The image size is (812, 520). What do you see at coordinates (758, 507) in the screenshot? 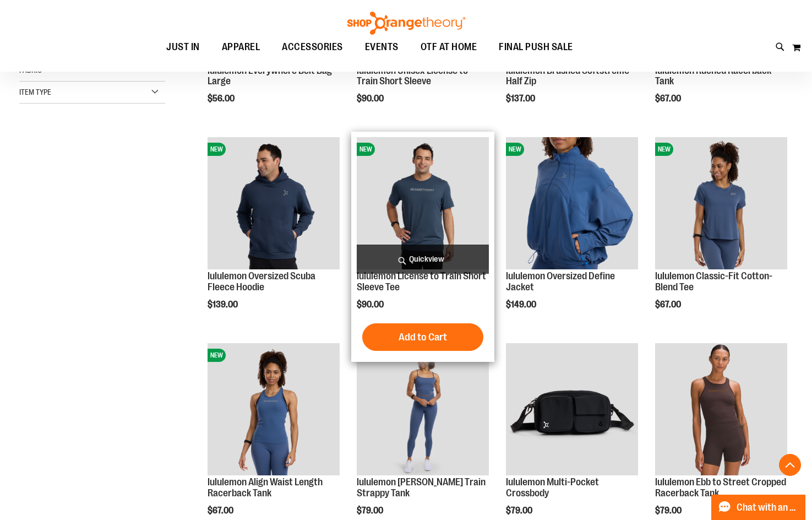
I see `button: Chat with an Expert` at bounding box center [758, 507].